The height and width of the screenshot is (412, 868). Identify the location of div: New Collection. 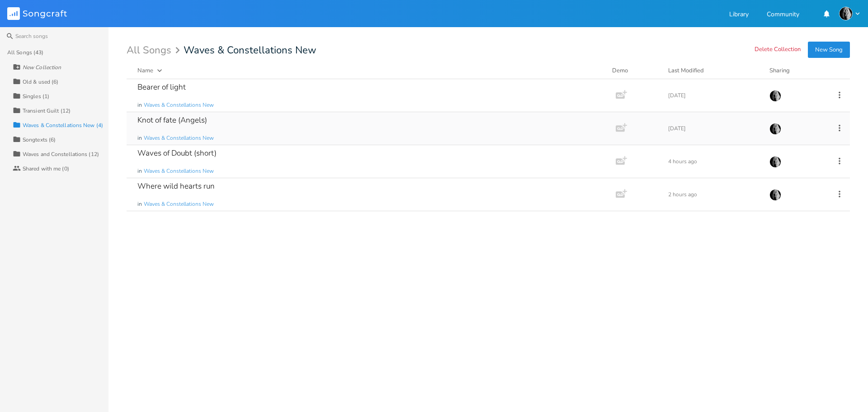
(41, 67).